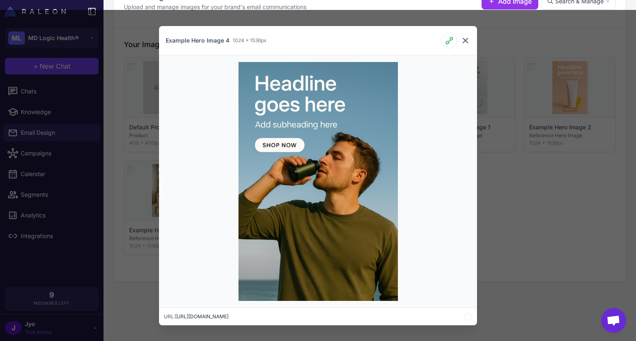 Image resolution: width=636 pixels, height=341 pixels. What do you see at coordinates (37, 12) in the screenshot?
I see `a: Raleon Logo` at bounding box center [37, 12].